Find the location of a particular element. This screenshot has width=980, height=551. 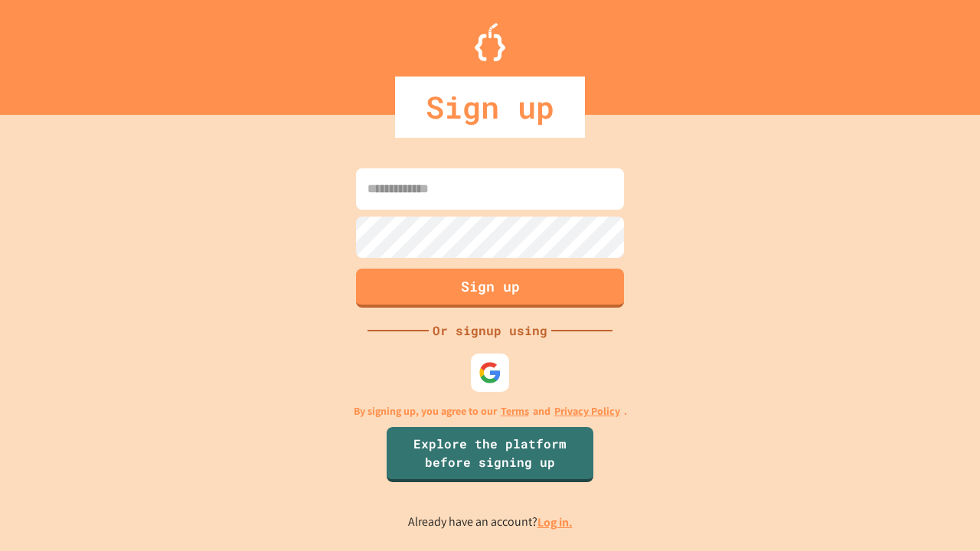

a: Privacy Policy is located at coordinates (587, 411).